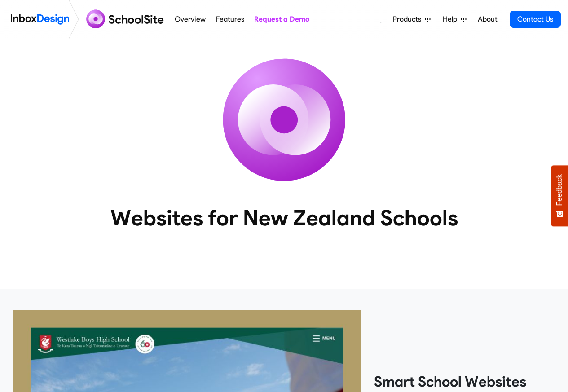 This screenshot has height=392, width=568. I want to click on button: Feedback - Show survey, so click(559, 196).